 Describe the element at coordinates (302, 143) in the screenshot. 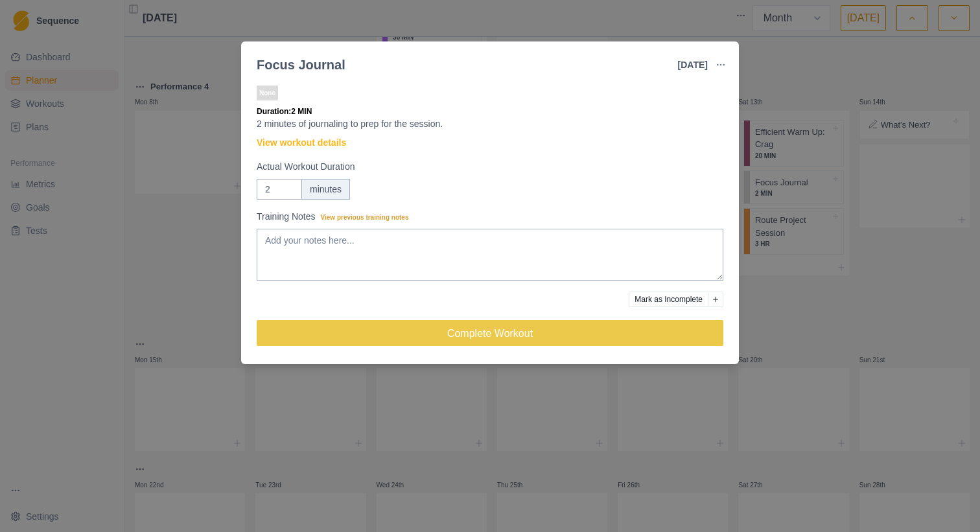

I see `a: View workout details` at that location.